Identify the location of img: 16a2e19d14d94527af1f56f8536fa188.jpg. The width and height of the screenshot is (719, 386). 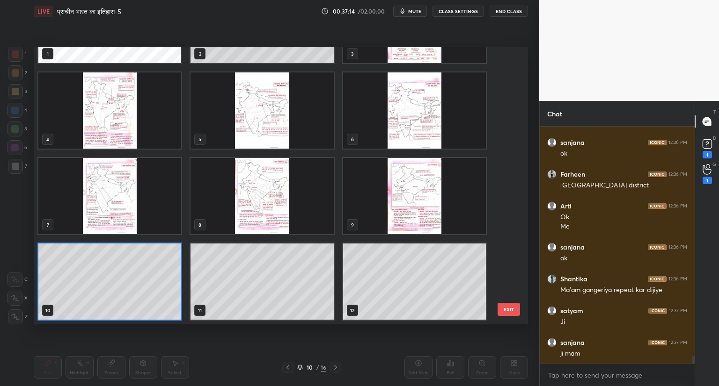
(552, 174).